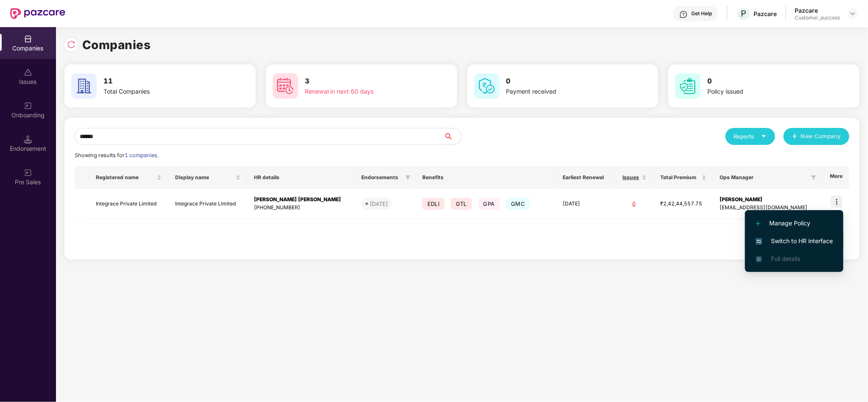 The height and width of the screenshot is (402, 868). What do you see at coordinates (684, 14) in the screenshot?
I see `img: svg+xml;base64,PHN2ZyBpZD0iSGVscC0zMngzMiIgeG1sbnM9Imh0dHA6Ly93d3cudzMub3JnLzIwMDAvc3ZnIiB3aWR0aD...` at bounding box center [684, 14].